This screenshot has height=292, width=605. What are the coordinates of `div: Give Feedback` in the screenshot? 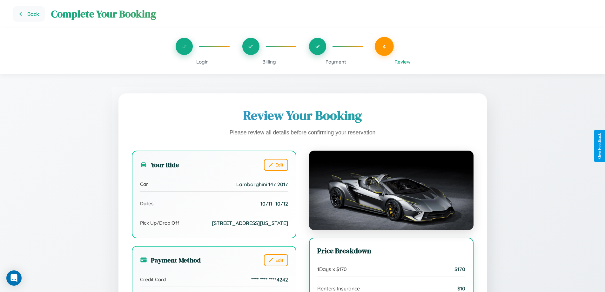 It's located at (599, 146).